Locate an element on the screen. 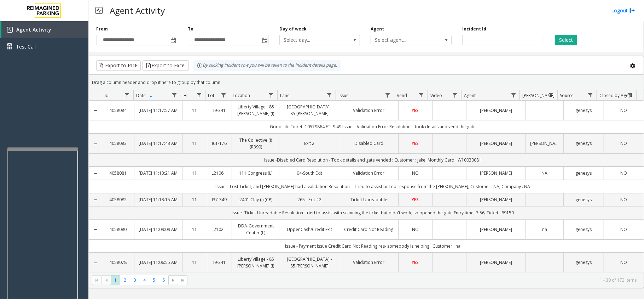 The width and height of the screenshot is (644, 299). span: Go to the last page is located at coordinates (182, 280).